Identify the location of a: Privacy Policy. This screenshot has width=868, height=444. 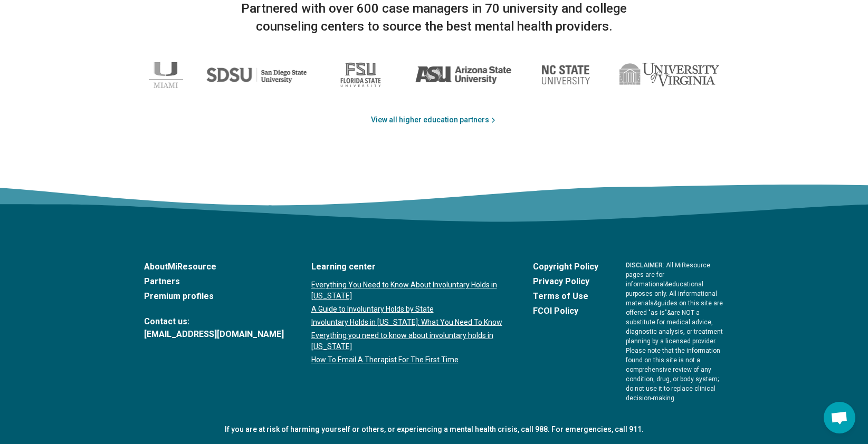
(566, 282).